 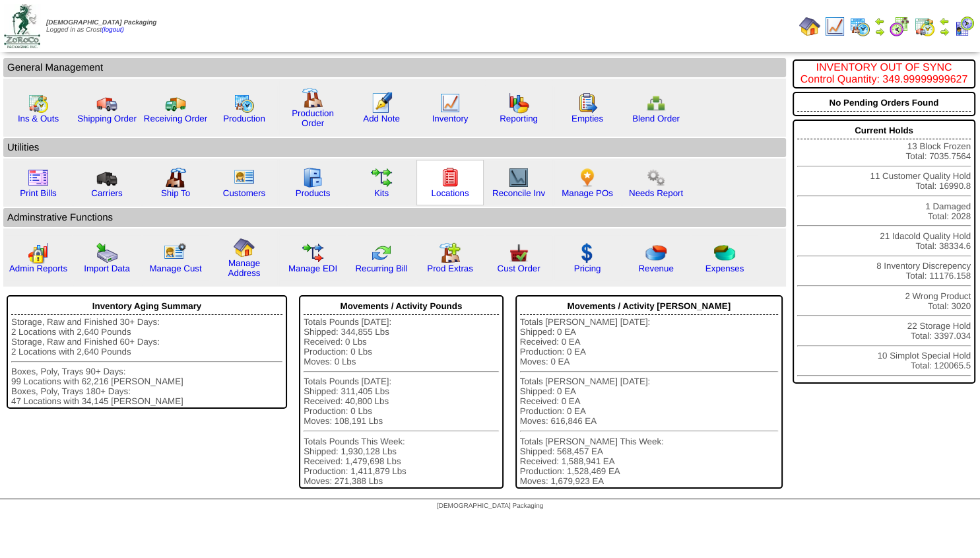 What do you see at coordinates (587, 178) in the screenshot?
I see `img: po.png` at bounding box center [587, 178].